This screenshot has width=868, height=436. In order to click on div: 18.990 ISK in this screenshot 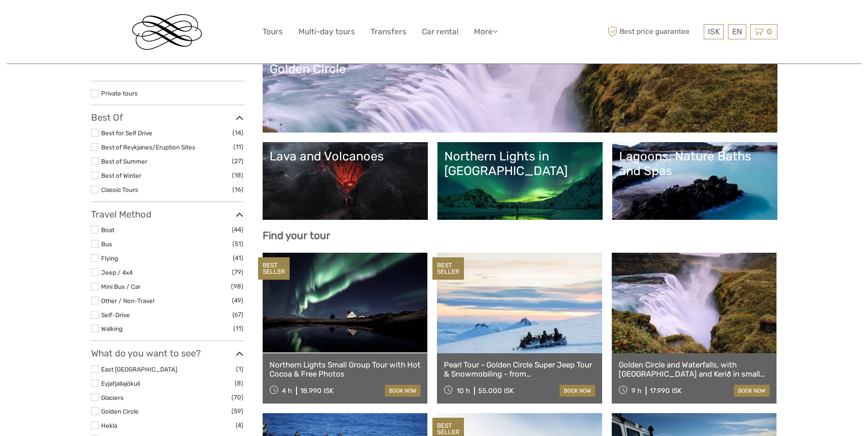, I will do `click(316, 391)`.